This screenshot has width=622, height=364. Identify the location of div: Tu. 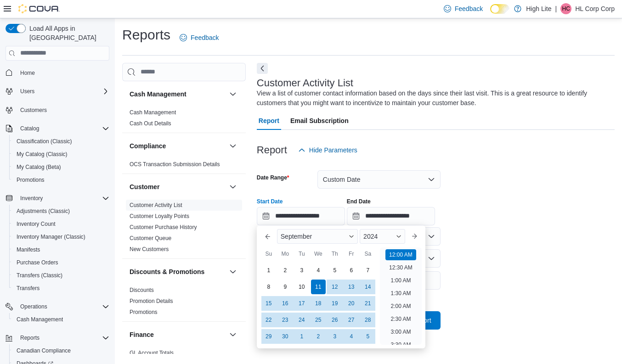
(302, 254).